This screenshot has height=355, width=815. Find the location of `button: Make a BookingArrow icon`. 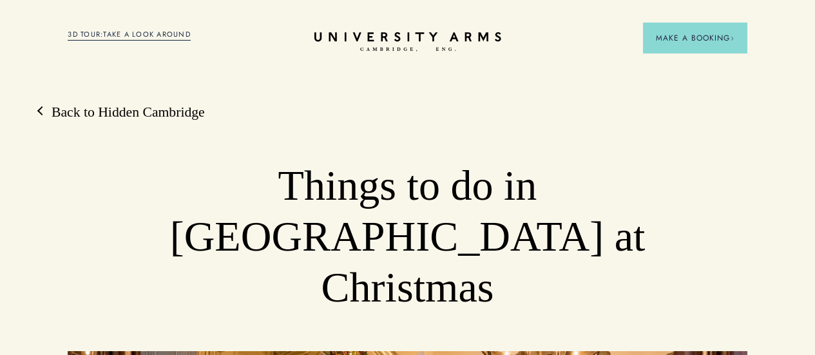

button: Make a BookingArrow icon is located at coordinates (695, 38).